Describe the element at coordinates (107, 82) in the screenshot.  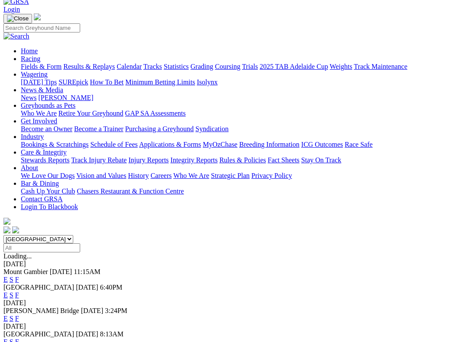
I see `a: How To Bet` at that location.